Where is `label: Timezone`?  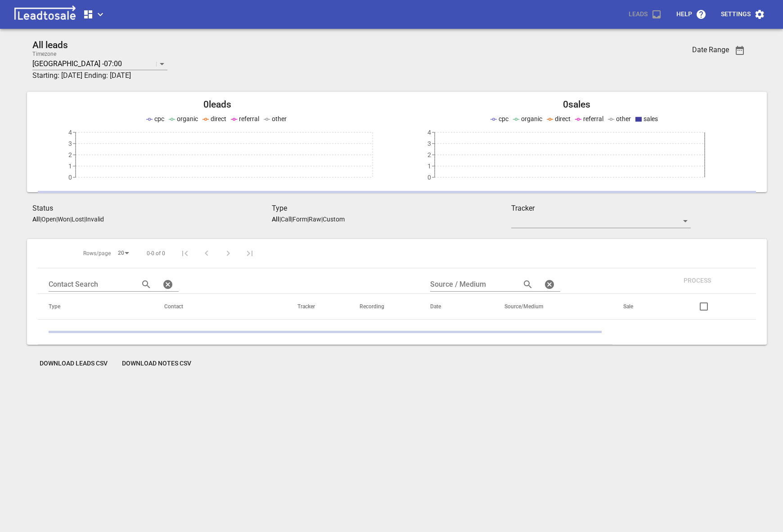 label: Timezone is located at coordinates (44, 54).